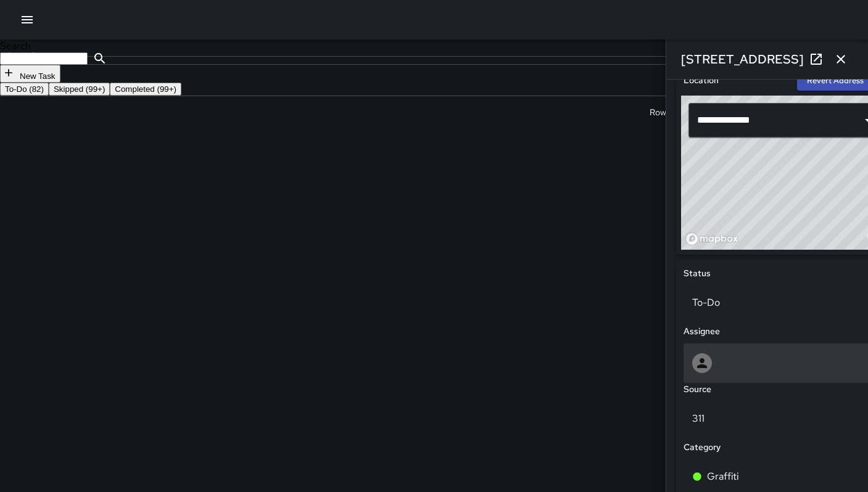 The image size is (868, 492). What do you see at coordinates (723, 477) in the screenshot?
I see `p: Graffiti` at bounding box center [723, 477].